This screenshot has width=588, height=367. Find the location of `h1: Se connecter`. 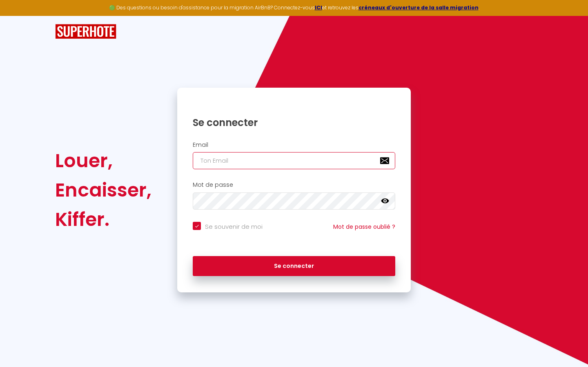

h1: Se connecter is located at coordinates (294, 123).